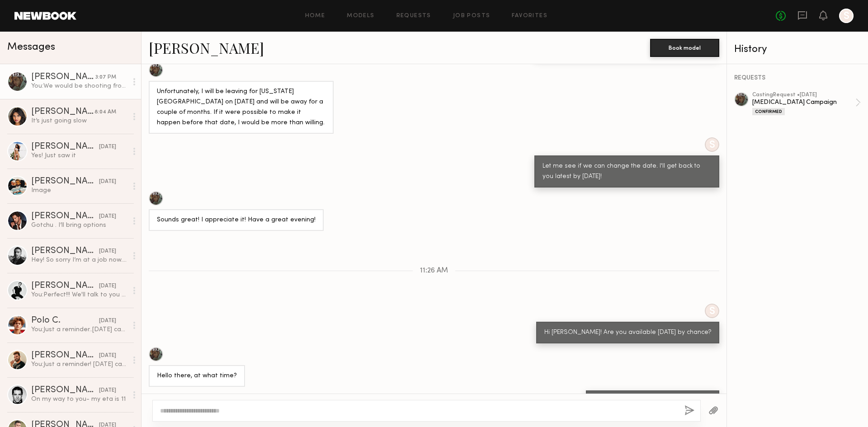 The width and height of the screenshot is (868, 427). Describe the element at coordinates (105, 77) in the screenshot. I see `div: 3:07 PM` at that location.